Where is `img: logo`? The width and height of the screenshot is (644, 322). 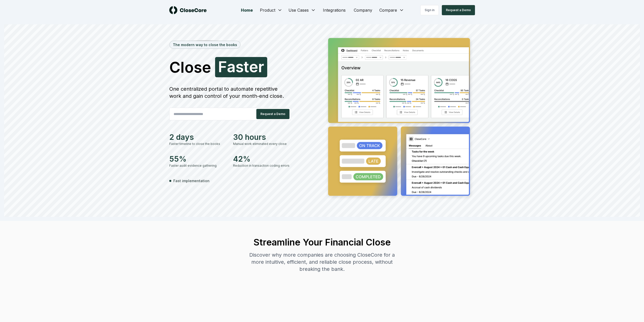
img: logo is located at coordinates (188, 10).